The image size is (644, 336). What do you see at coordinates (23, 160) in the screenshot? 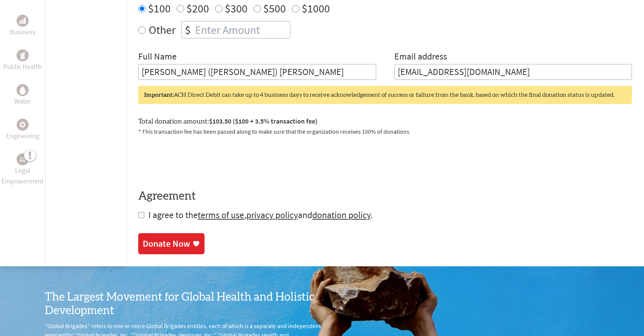
I see `div: Legal Empowerment` at bounding box center [23, 160].